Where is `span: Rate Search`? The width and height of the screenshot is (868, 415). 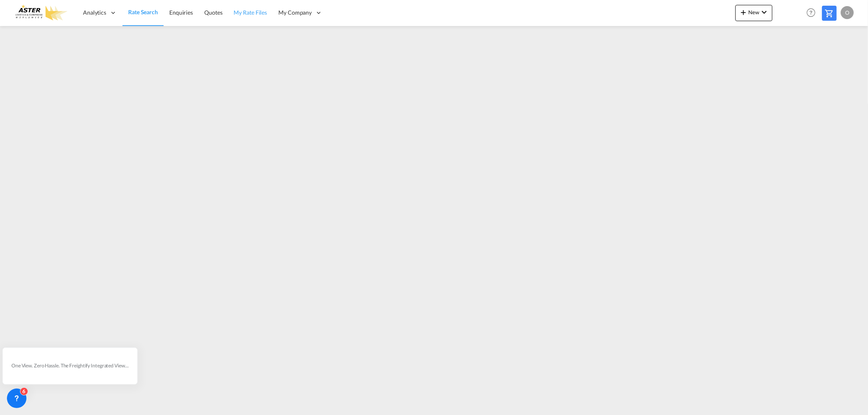 span: Rate Search is located at coordinates (142, 11).